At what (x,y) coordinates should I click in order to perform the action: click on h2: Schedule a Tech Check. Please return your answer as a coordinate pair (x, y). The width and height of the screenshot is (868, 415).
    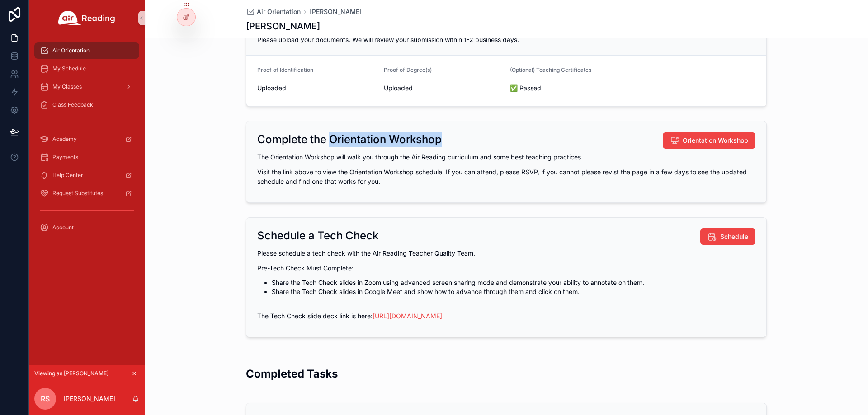
    Looking at the image, I should click on (318, 236).